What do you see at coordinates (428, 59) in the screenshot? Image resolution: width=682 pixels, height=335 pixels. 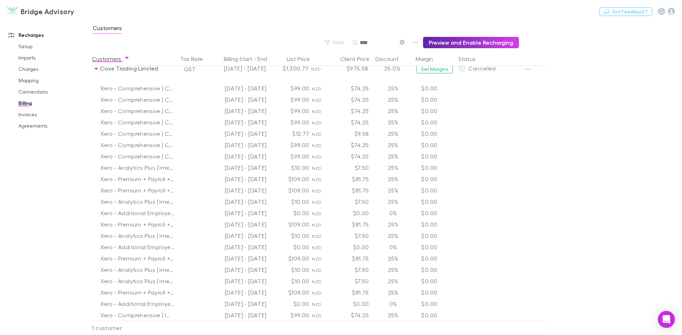 I see `button: Margin` at bounding box center [428, 59].